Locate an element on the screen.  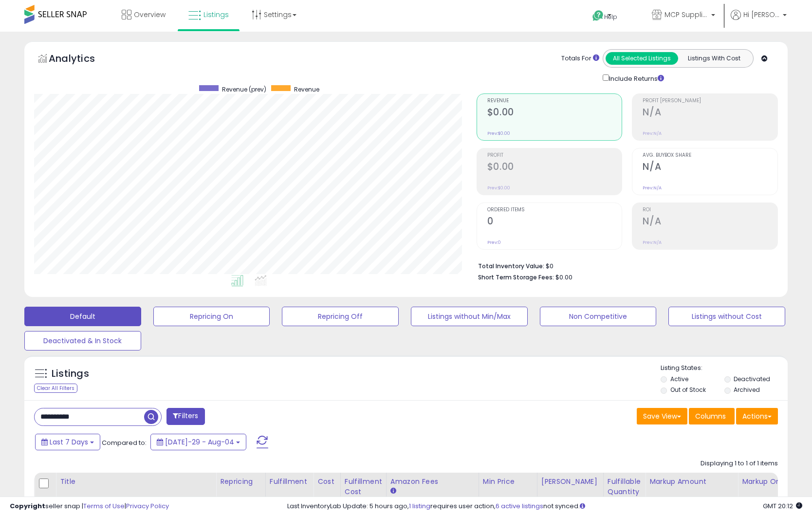
button: Save View is located at coordinates (662, 416).